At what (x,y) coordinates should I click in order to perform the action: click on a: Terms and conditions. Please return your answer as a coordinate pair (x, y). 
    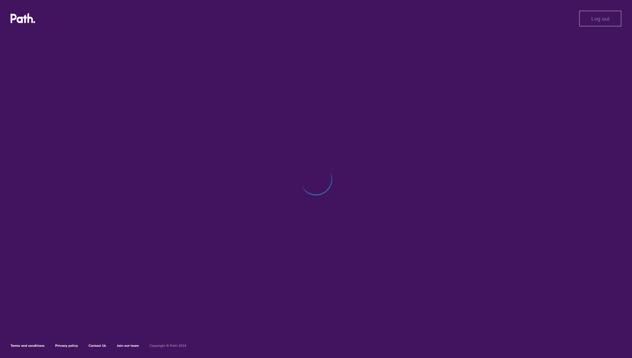
    Looking at the image, I should click on (27, 345).